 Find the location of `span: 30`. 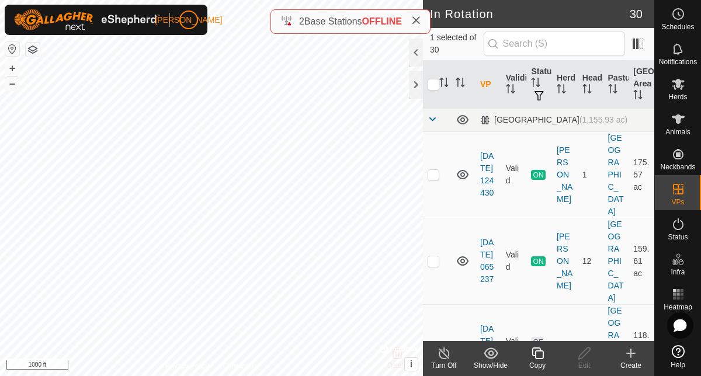

span: 30 is located at coordinates (636, 14).